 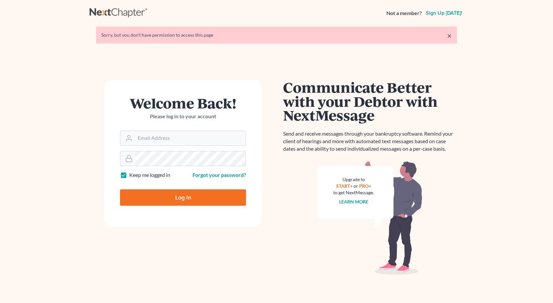 What do you see at coordinates (353, 180) in the screenshot?
I see `div: Upgrade to` at bounding box center [353, 180].